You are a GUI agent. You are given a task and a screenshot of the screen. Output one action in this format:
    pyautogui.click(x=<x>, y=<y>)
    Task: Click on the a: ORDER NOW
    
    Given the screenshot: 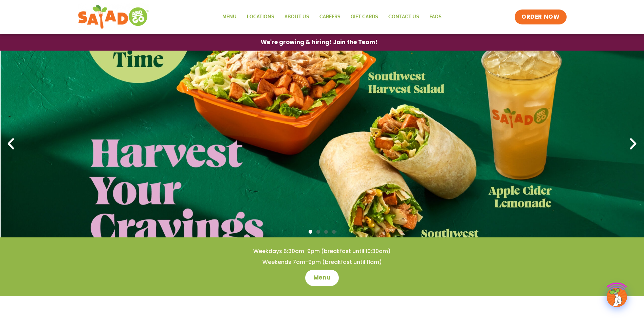 What is the action you would take?
    pyautogui.click(x=540, y=17)
    